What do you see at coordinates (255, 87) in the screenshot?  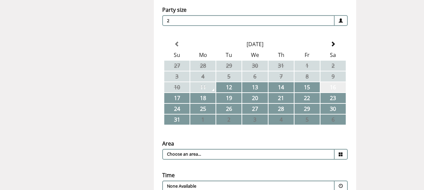 I see `td: 13` at bounding box center [255, 87].